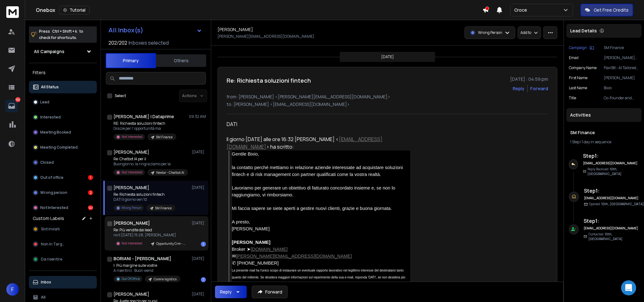 This screenshot has width=644, height=302. I want to click on p: Company Name, so click(583, 68).